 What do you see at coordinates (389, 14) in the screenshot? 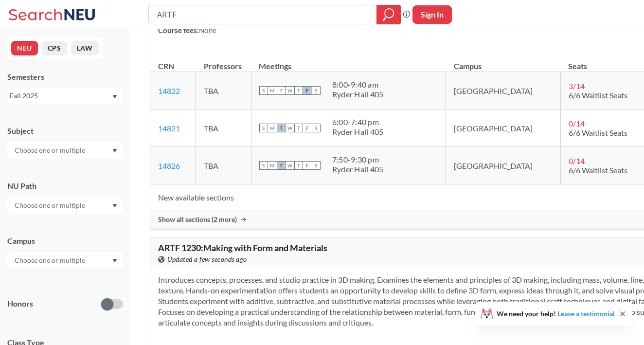
I see `div: magnifying glass` at bounding box center [389, 14].